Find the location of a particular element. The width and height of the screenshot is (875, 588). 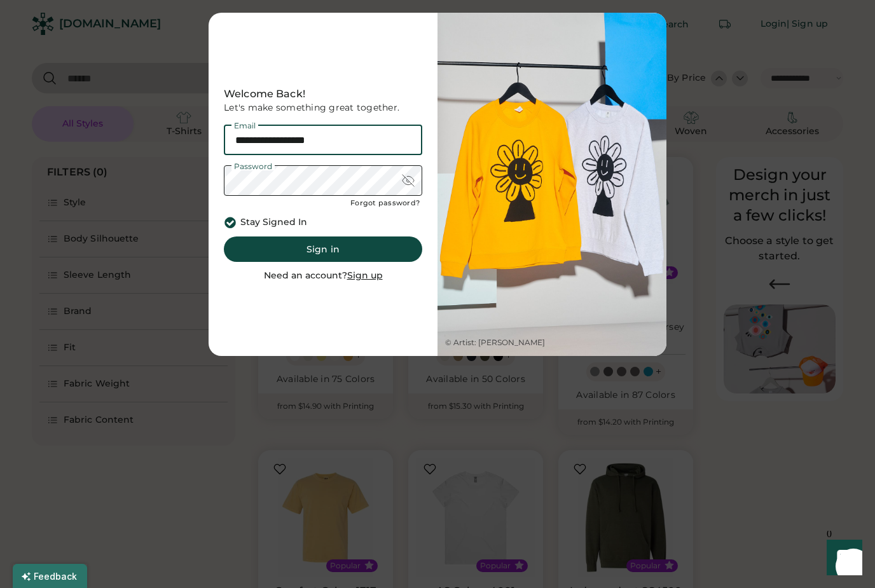

div: Forgot password? is located at coordinates (385, 203).